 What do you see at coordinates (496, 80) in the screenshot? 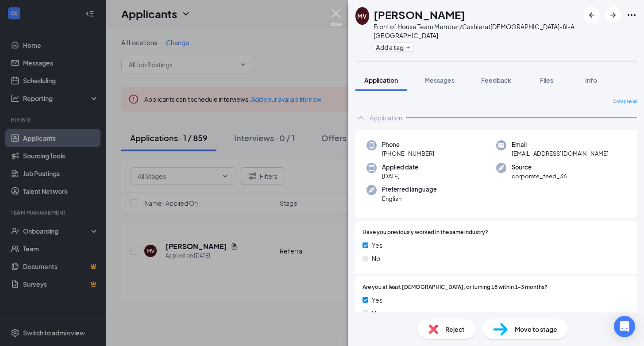
I see `span: Feedback` at bounding box center [496, 80].